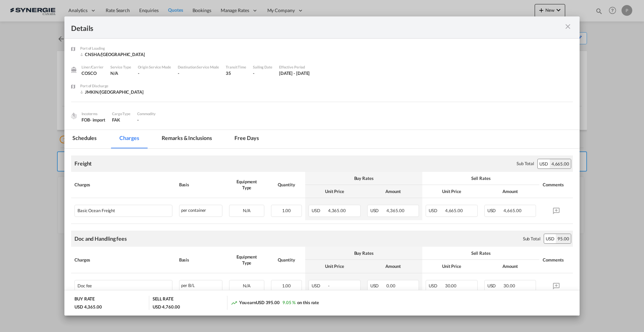  I want to click on div: CNSHA/Shanghai, so click(112, 54).